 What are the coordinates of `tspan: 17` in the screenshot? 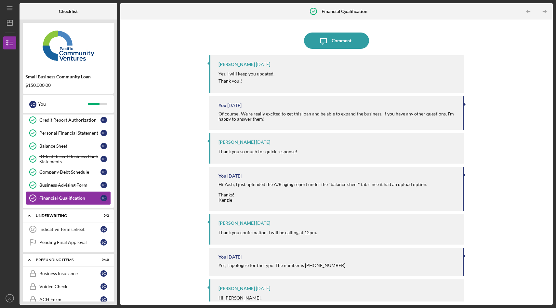 It's located at (33, 229).